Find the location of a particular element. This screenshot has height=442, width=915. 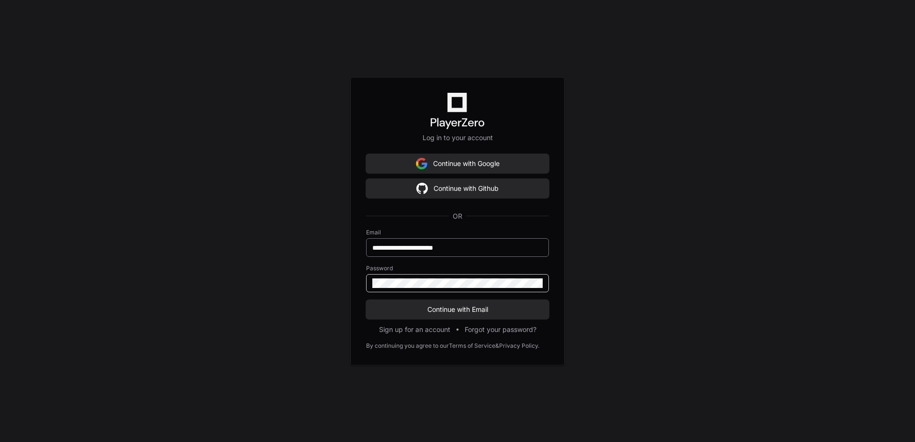

button: Continue with Google is located at coordinates (457, 164).